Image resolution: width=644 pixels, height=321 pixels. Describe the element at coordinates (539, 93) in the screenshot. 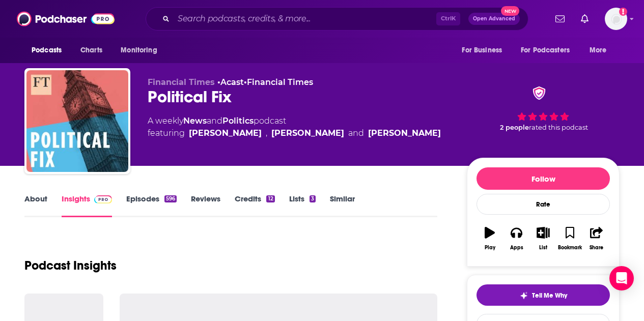

I see `img: verified Badge` at that location.